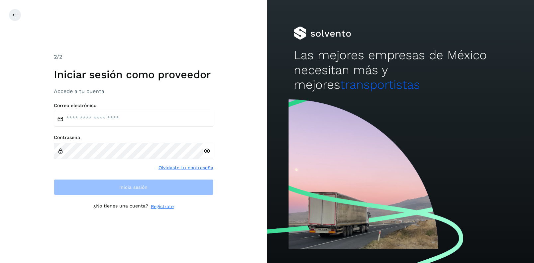  What do you see at coordinates (134, 57) in the screenshot?
I see `div: /2` at bounding box center [134, 57].